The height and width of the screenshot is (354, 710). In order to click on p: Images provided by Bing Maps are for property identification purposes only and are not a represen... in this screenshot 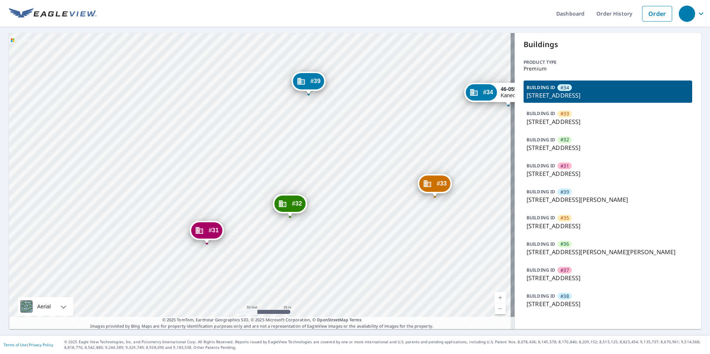, I will do `click(262, 323)`.